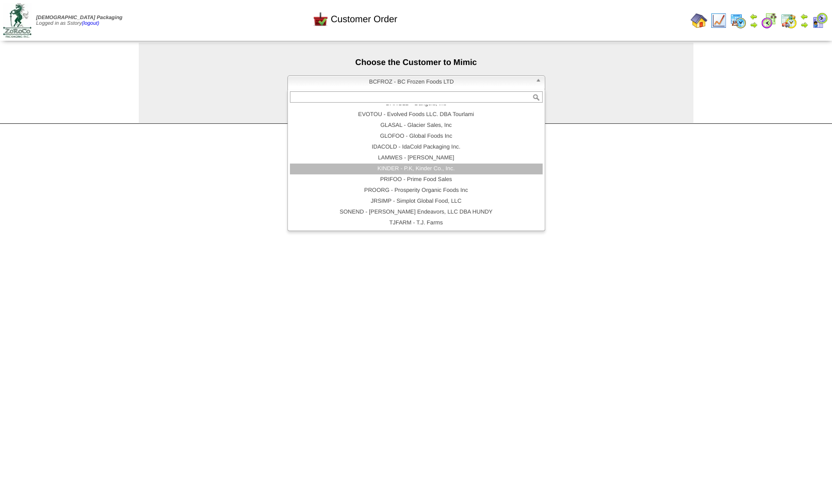 Image resolution: width=832 pixels, height=504 pixels. Describe the element at coordinates (699, 21) in the screenshot. I see `img: home.gif` at that location.